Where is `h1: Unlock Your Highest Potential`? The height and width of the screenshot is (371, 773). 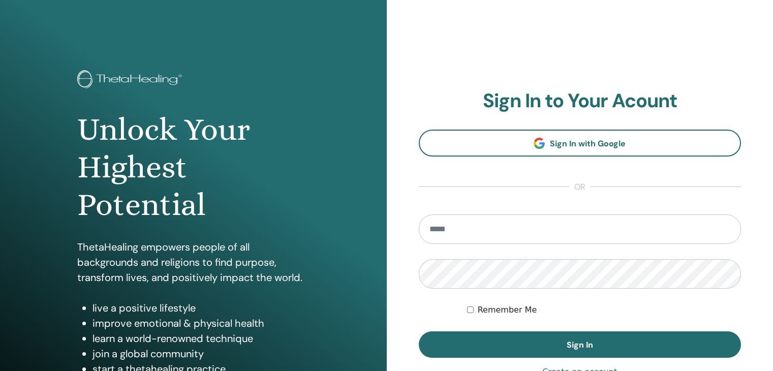
h1: Unlock Your Highest Potential is located at coordinates (193, 167).